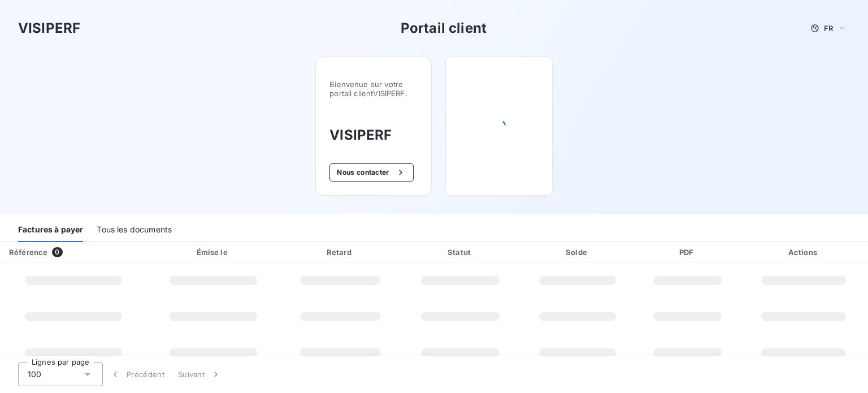 The height and width of the screenshot is (393, 868). What do you see at coordinates (444, 28) in the screenshot?
I see `h3: Portail client` at bounding box center [444, 28].